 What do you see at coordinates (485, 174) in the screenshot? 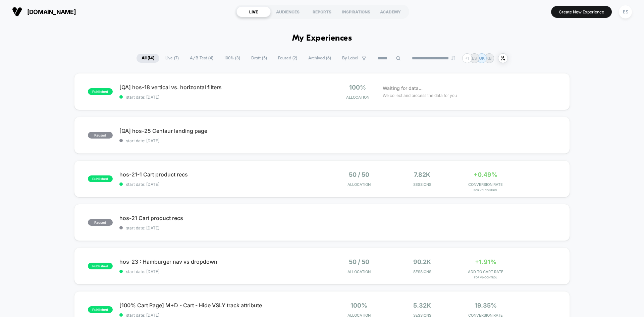
I see `span: +0.49%` at bounding box center [485, 174].